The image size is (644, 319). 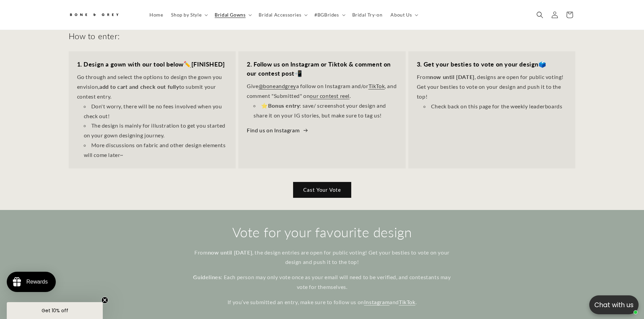 I want to click on a: Home, so click(x=156, y=15).